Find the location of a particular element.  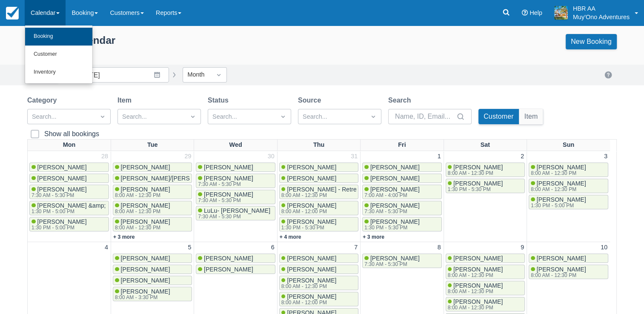

button: Item is located at coordinates (531, 116).